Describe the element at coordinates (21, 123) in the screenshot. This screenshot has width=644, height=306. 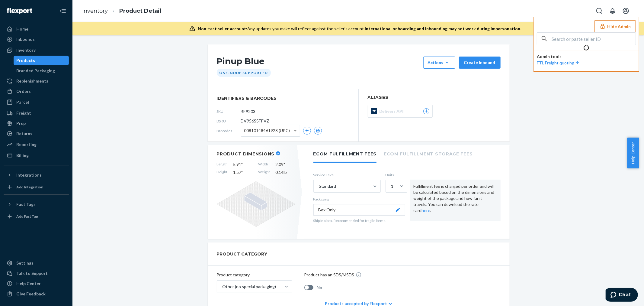
I see `div: Prep` at that location.